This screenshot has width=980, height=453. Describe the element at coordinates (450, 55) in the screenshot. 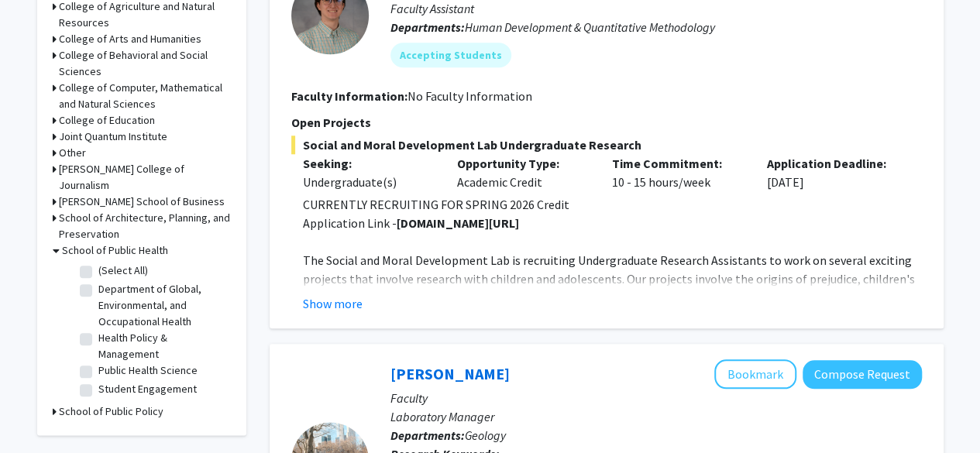

I see `mat-chip: Accepting Students` at that location.